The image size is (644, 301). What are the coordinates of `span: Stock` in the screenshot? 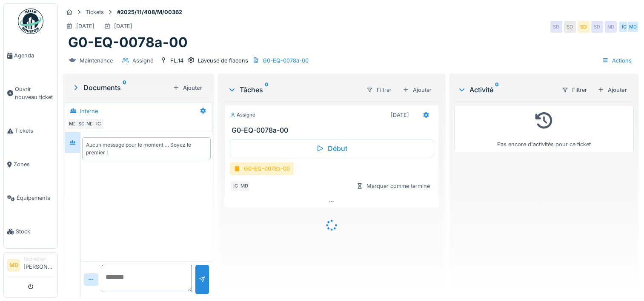 It's located at (35, 231).